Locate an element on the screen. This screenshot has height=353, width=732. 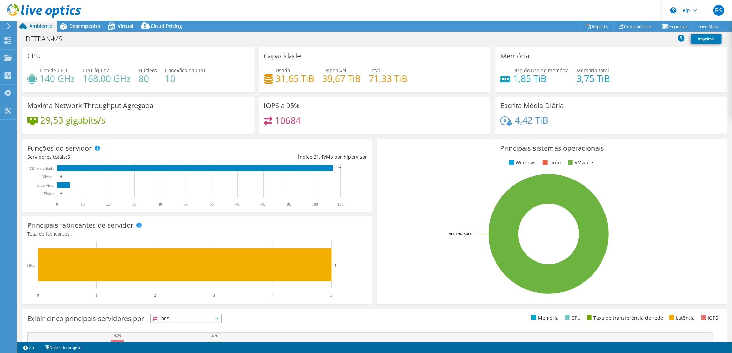
h1: DETRAN-MS is located at coordinates (48, 39).